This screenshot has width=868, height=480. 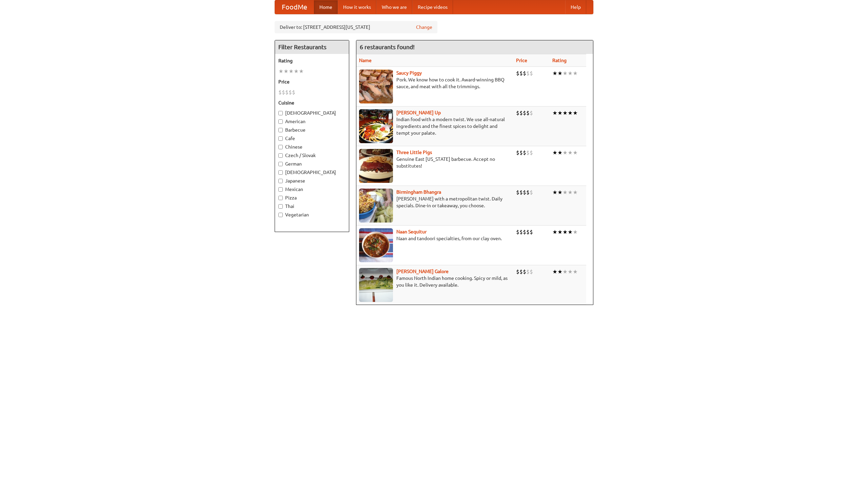 I want to click on a: How it works, so click(x=357, y=7).